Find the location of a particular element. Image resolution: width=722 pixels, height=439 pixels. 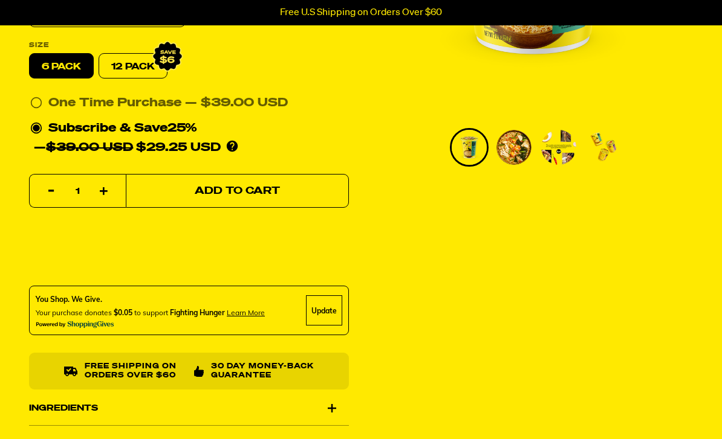

div: — $39.00 USD is located at coordinates (236, 103).